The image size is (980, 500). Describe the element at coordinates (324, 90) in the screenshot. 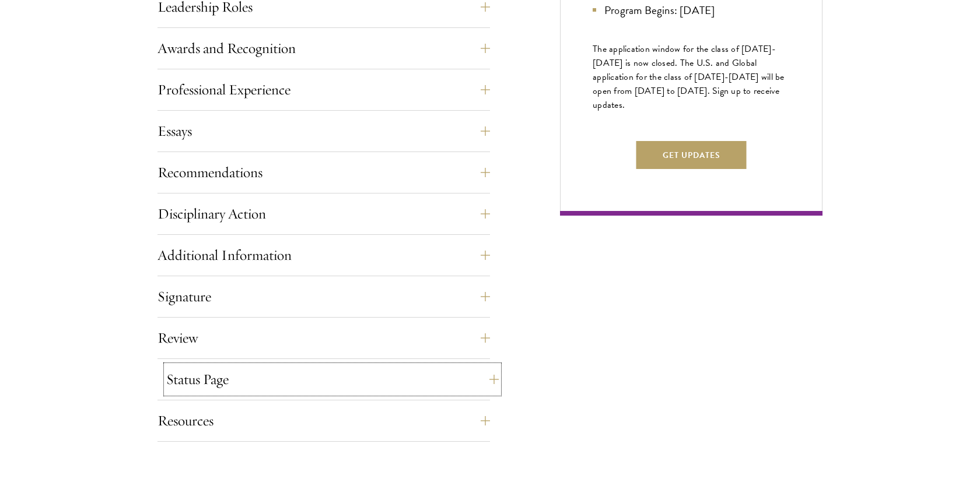

I see `button: Professional Experience` at that location.